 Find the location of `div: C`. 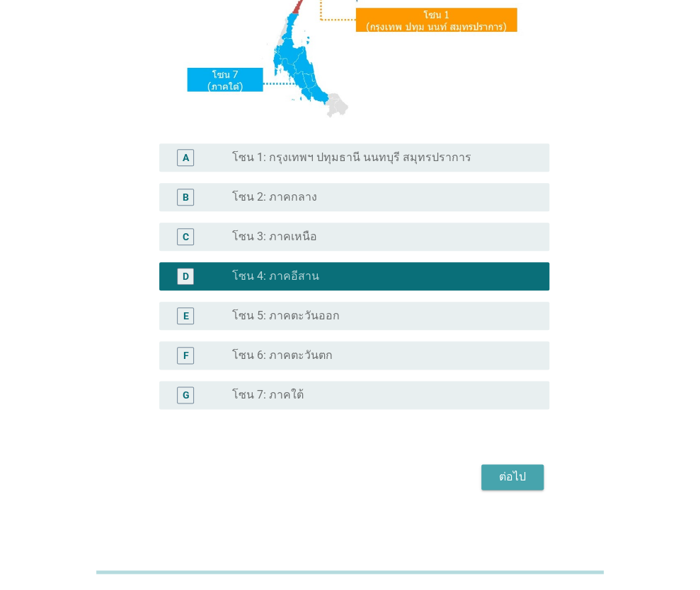

div: C is located at coordinates (186, 236).